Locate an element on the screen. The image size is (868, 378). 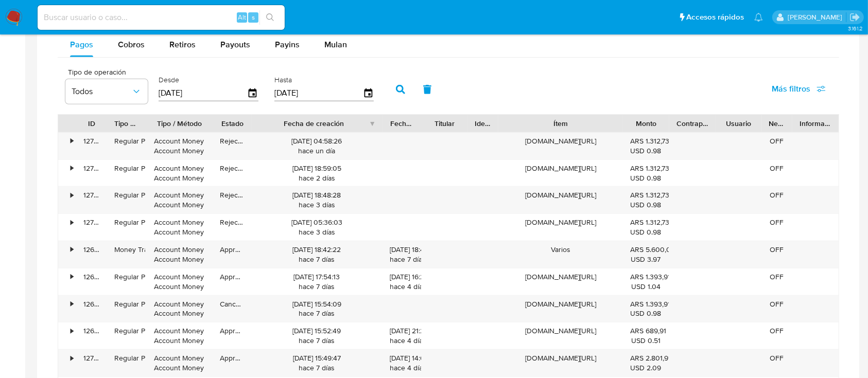
button: search-icon is located at coordinates (270, 18).